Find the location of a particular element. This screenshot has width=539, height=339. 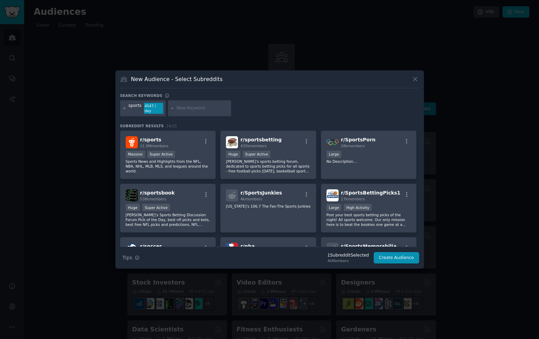

img: nba is located at coordinates (232, 249).